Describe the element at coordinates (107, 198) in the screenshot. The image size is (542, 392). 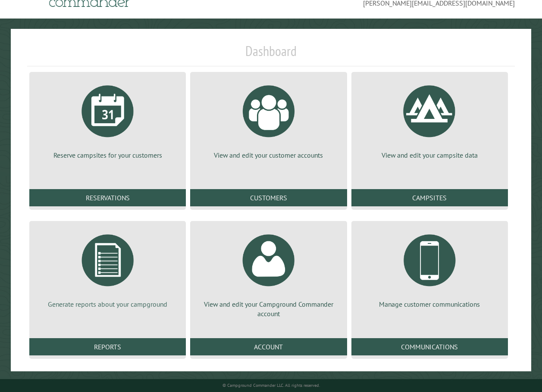
I see `a: Reservations` at that location.